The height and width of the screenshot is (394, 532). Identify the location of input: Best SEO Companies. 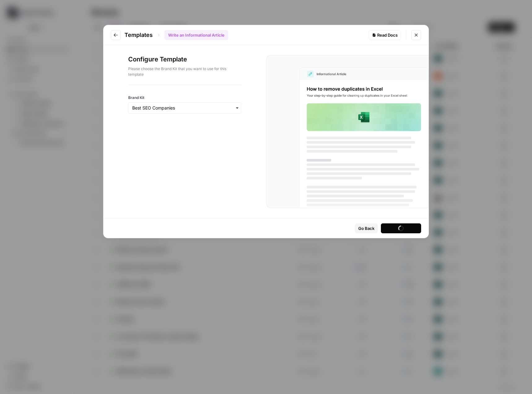
(185, 108).